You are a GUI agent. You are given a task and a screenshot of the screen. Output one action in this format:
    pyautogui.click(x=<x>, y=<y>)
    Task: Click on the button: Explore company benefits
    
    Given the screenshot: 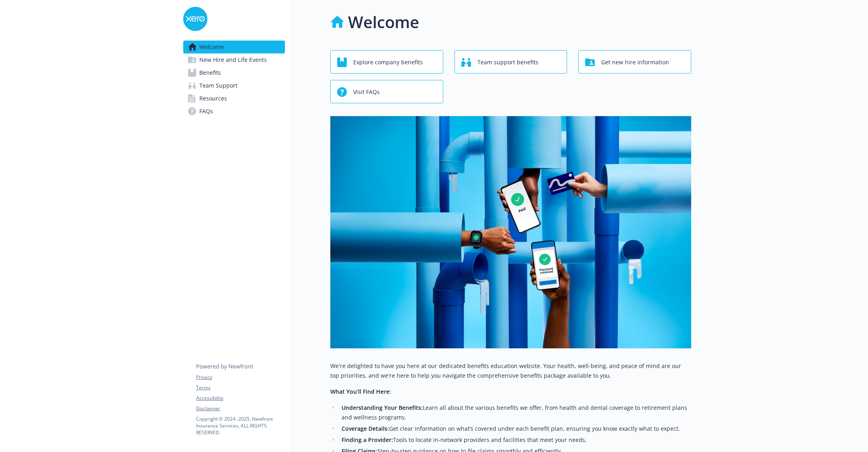 What is the action you would take?
    pyautogui.click(x=387, y=62)
    